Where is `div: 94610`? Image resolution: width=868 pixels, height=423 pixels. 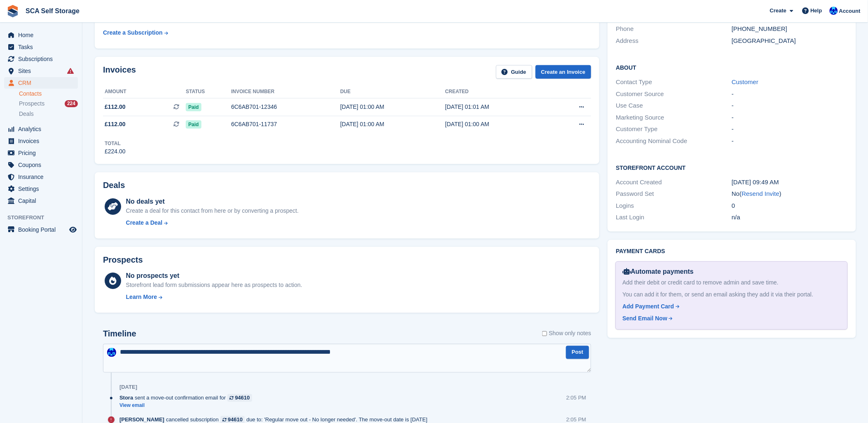 div: 94610 is located at coordinates (242, 398).